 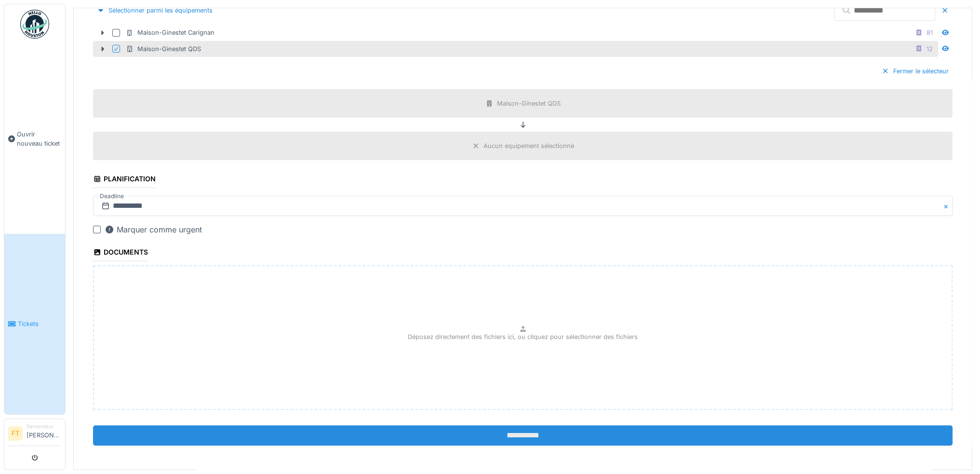 What do you see at coordinates (948, 206) in the screenshot?
I see `button: Close` at bounding box center [948, 206].